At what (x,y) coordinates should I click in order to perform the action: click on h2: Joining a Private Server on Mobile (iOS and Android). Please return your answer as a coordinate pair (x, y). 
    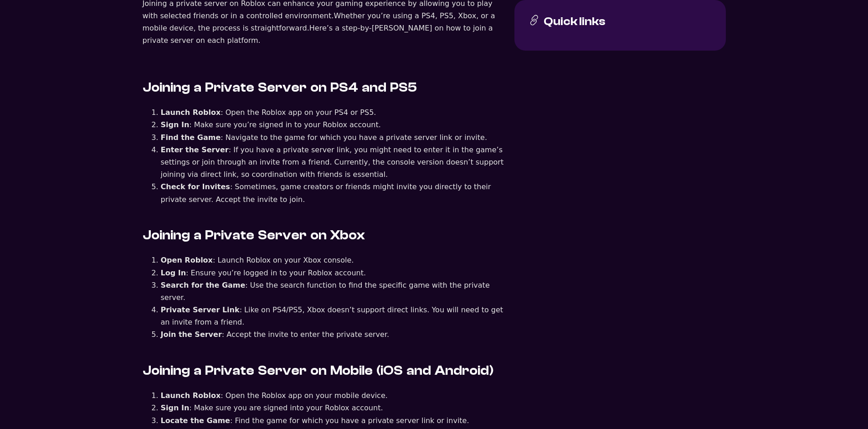
    Looking at the image, I should click on (325, 371).